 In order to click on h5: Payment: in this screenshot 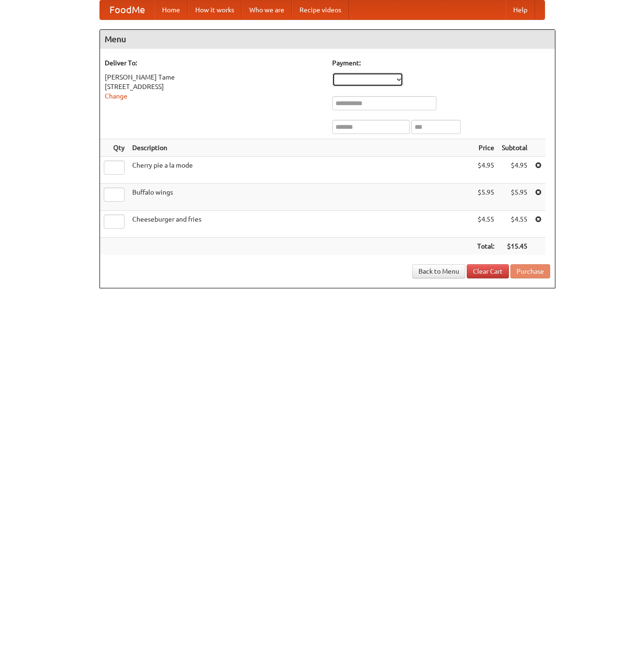, I will do `click(441, 63)`.